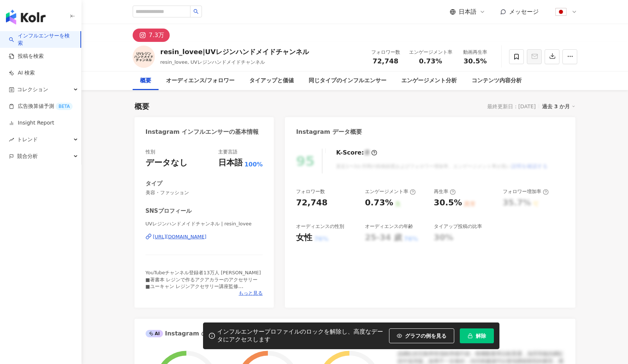 This screenshot has height=364, width=628. I want to click on div: タイプ, so click(154, 183).